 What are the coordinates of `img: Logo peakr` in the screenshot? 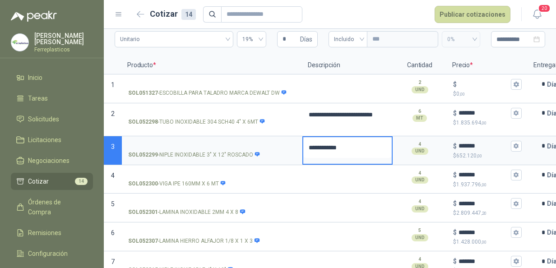 It's located at (34, 16).